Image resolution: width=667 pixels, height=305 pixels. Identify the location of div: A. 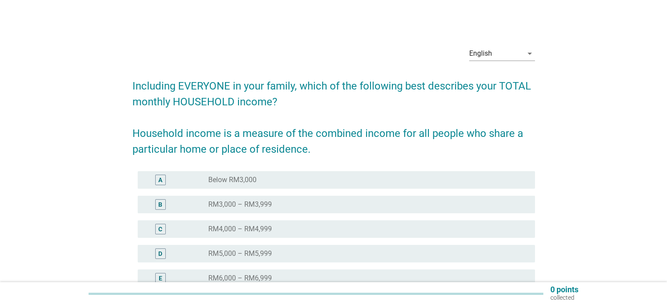
(160, 180).